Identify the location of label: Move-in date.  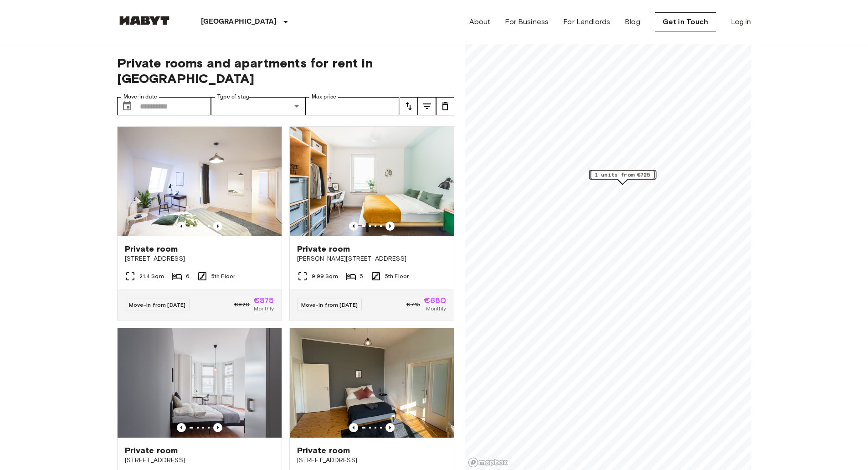
(140, 97).